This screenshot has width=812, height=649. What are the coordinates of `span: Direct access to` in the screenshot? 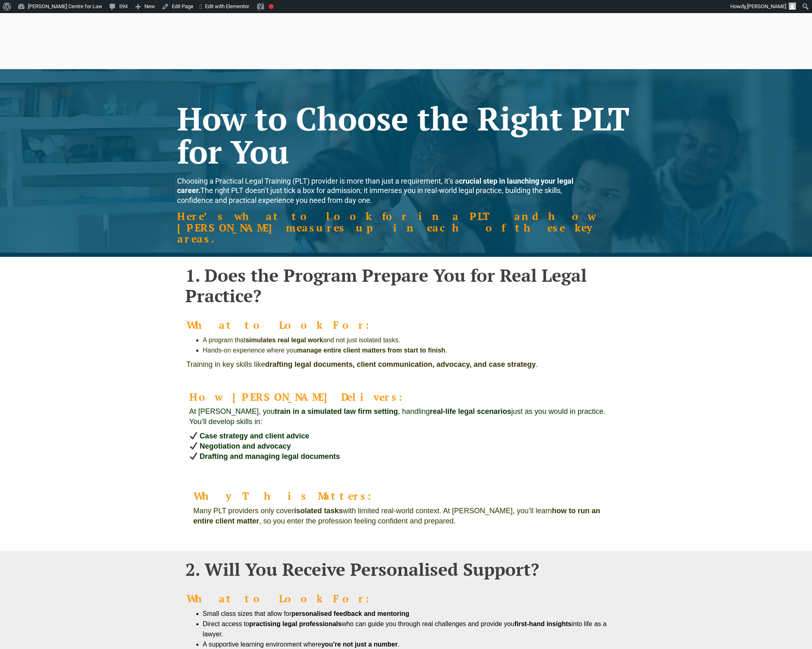 It's located at (226, 623).